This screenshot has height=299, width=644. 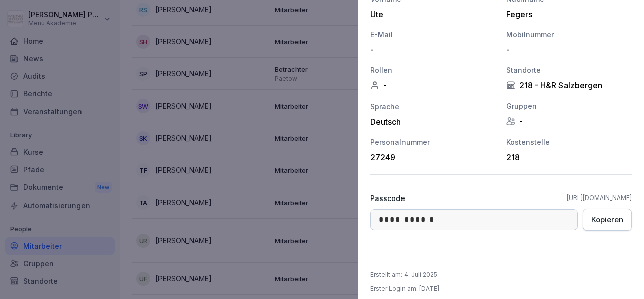 What do you see at coordinates (431, 157) in the screenshot?
I see `div: 27249` at bounding box center [431, 157].